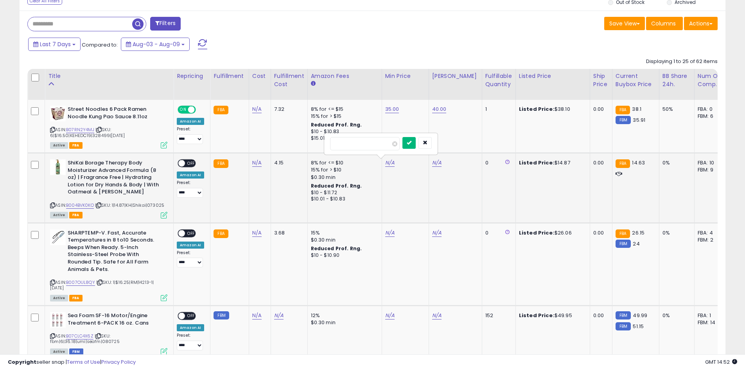  I want to click on div: seller snap | |, so click(72, 362).